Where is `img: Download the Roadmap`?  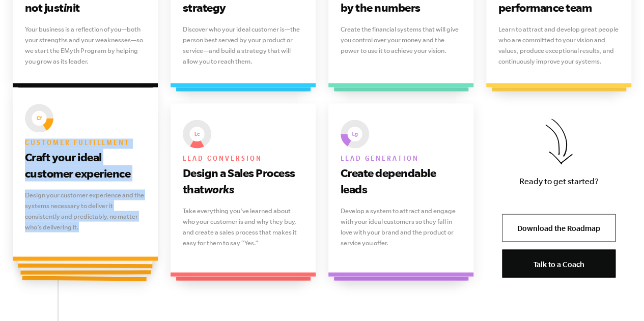
img: Download the Roadmap is located at coordinates (559, 141).